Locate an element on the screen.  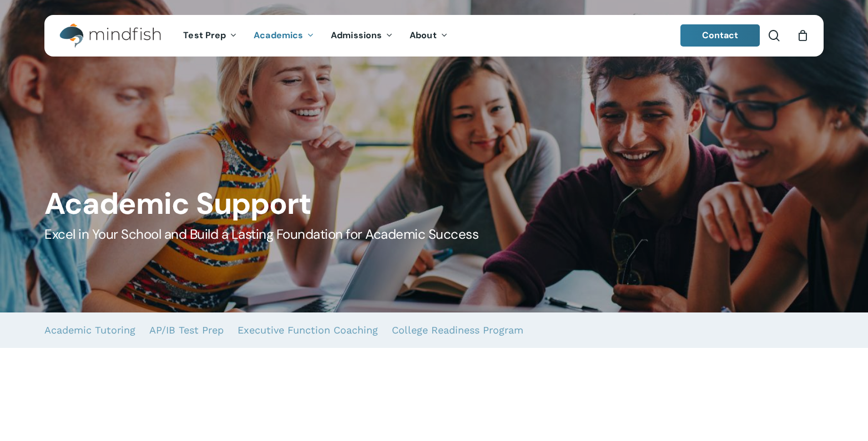
h5: Excel in Your School and Build a Lasting Foundation for Academic Success is located at coordinates (434, 235).